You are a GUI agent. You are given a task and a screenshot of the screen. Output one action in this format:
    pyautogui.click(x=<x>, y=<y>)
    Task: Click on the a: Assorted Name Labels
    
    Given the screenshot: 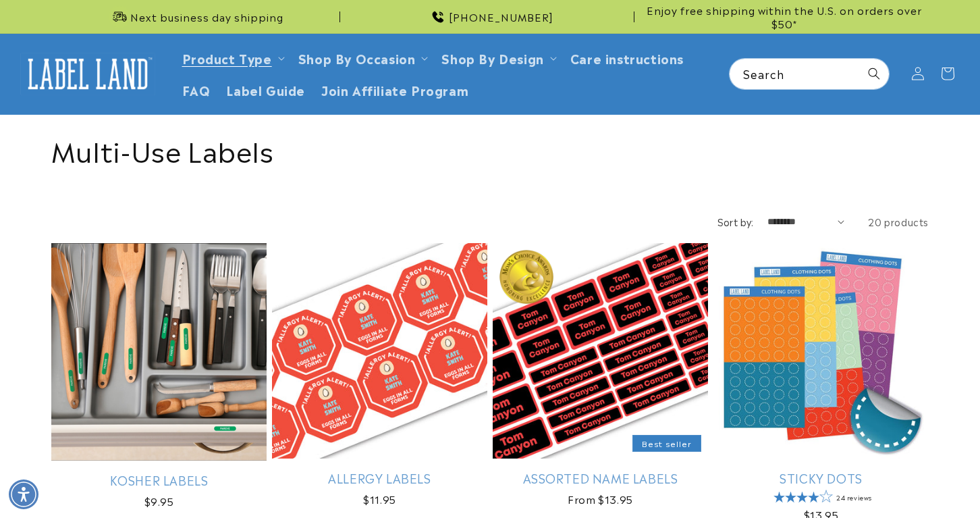 What is the action you would take?
    pyautogui.click(x=600, y=478)
    